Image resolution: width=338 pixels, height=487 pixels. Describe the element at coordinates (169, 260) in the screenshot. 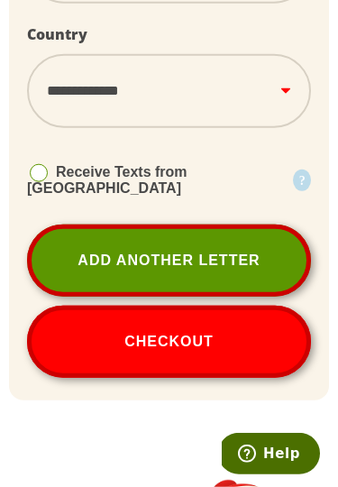

I see `a: Add Another Letter` at that location.